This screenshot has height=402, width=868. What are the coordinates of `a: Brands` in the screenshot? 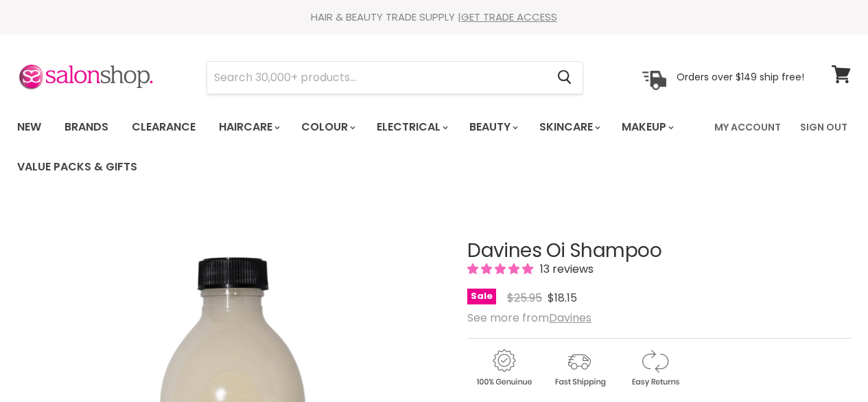 It's located at (87, 127).